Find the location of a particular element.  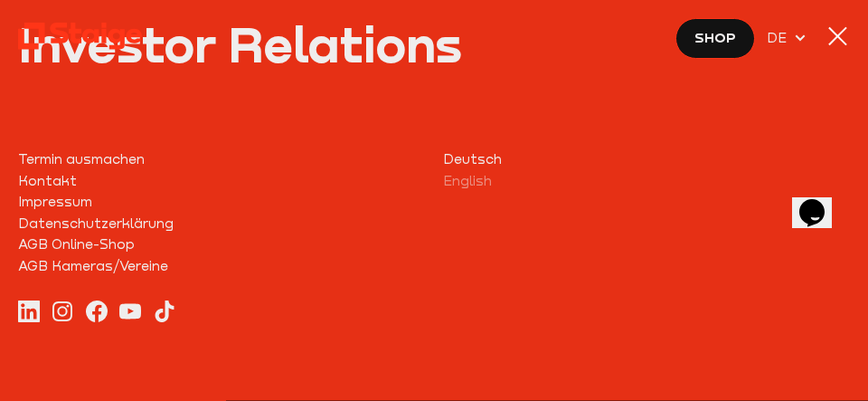

span: Shop is located at coordinates (716, 37).